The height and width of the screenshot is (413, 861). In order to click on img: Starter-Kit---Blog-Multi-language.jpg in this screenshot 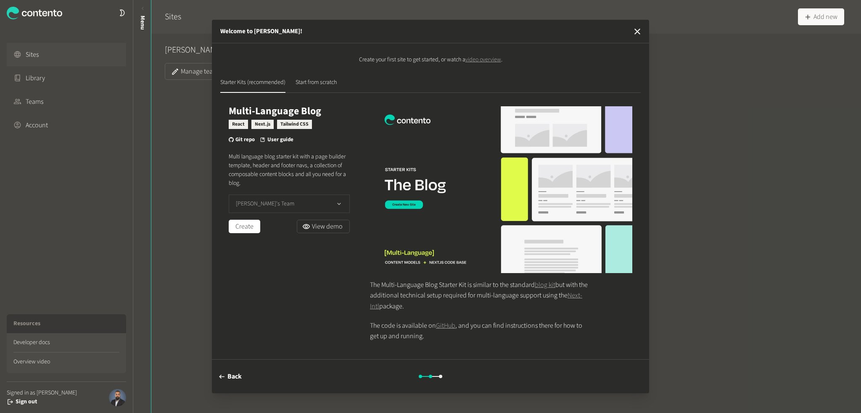, I will do `click(501, 190)`.